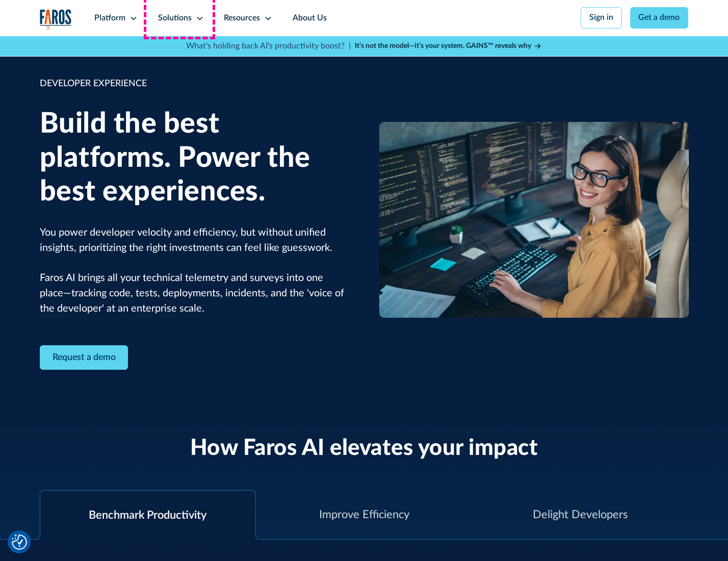 The height and width of the screenshot is (561, 728). Describe the element at coordinates (194, 271) in the screenshot. I see `p: You power developer velocity and efficiency, but without unified insights, prioritizing the right...` at that location.